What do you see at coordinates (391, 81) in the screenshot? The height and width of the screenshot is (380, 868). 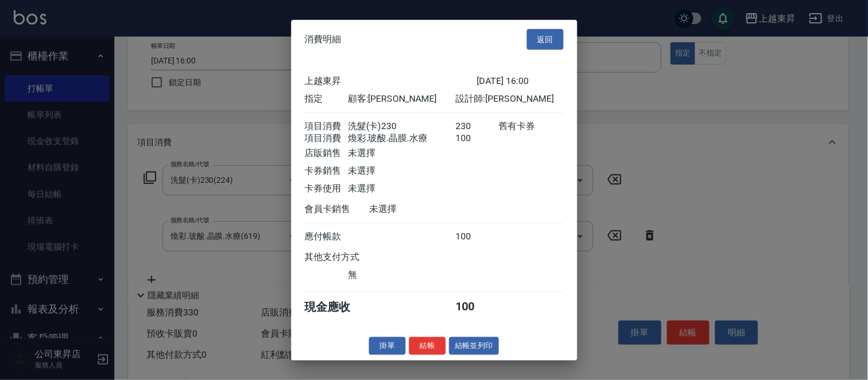 I see `div: 上越東昇` at bounding box center [391, 81].